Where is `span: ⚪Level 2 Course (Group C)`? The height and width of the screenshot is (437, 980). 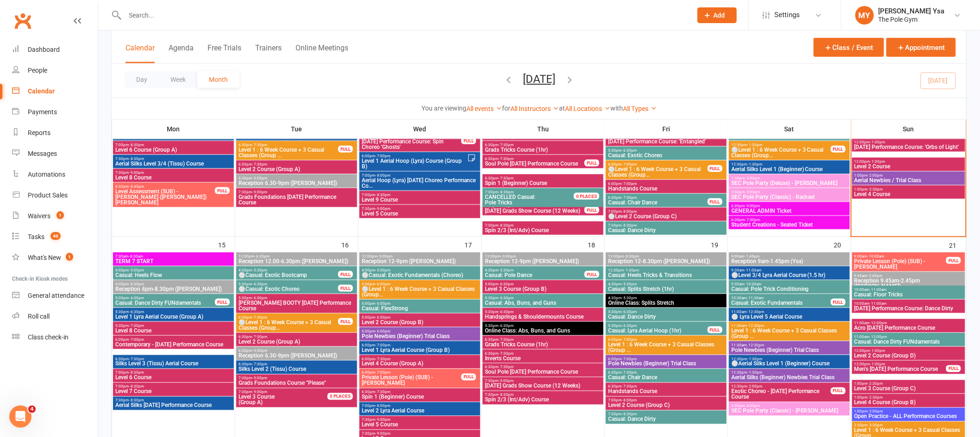 span: ⚪Level 2 Course (Group C) is located at coordinates (666, 217).